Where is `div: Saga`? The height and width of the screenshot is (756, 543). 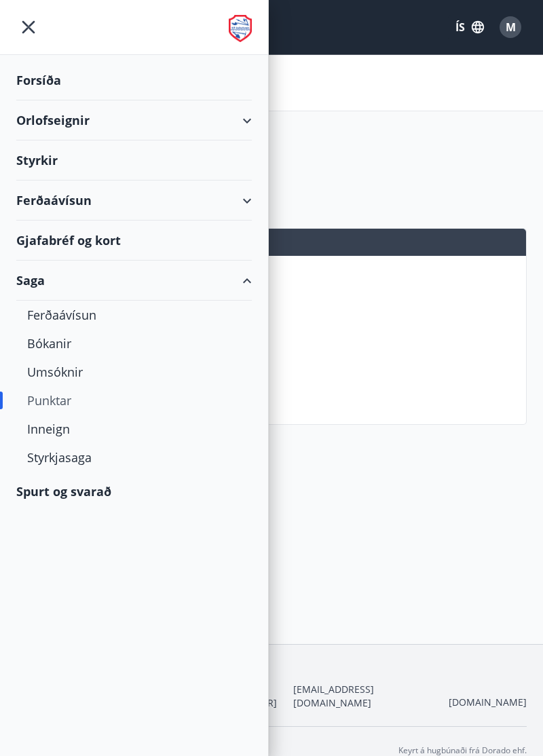
div: Saga is located at coordinates (134, 280).